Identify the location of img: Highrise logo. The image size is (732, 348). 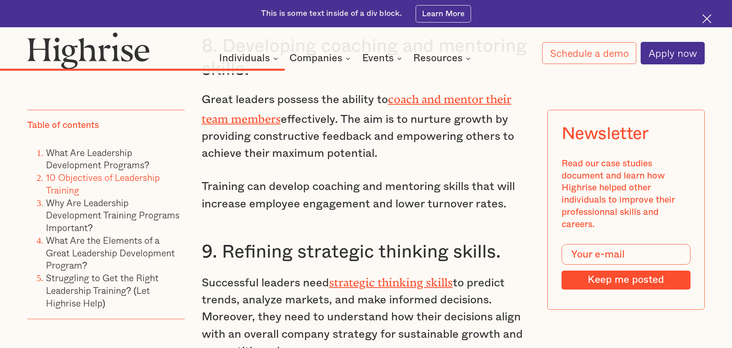
(88, 51).